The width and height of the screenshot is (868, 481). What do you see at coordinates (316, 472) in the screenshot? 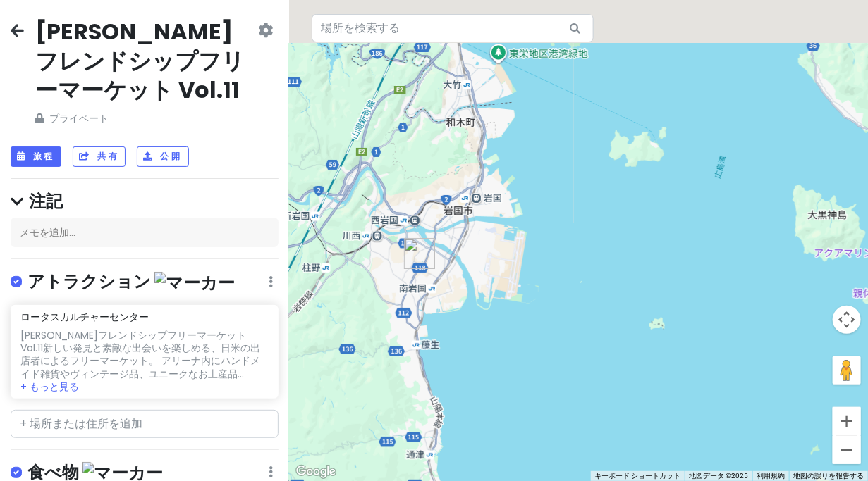
I see `a: Google マップでこの地域を開きます（新しいウィンドウが開きます）` at bounding box center [316, 472].